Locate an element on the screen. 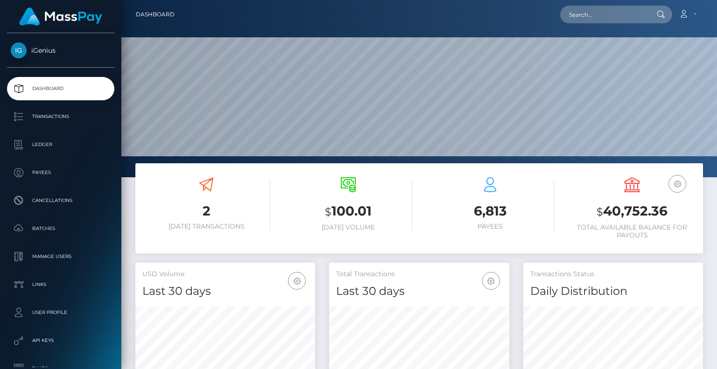  h3: 2 is located at coordinates (206, 211).